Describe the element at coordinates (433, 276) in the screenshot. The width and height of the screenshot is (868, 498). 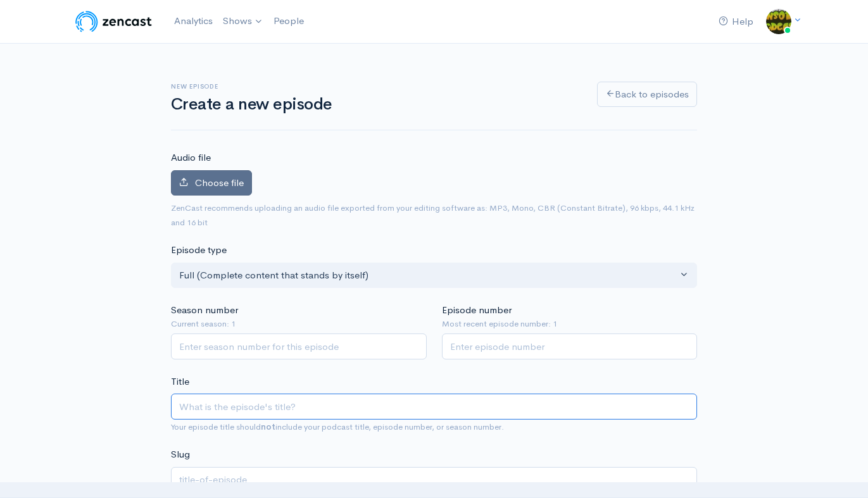
I see `button: Full (Complete content that stands by itself)` at that location.